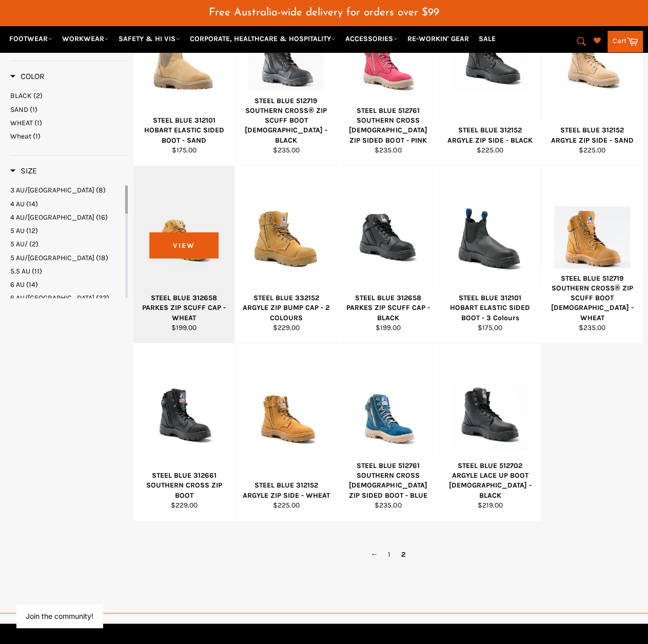 Image resolution: width=648 pixels, height=644 pixels. I want to click on a: 5.5 AU, so click(66, 271).